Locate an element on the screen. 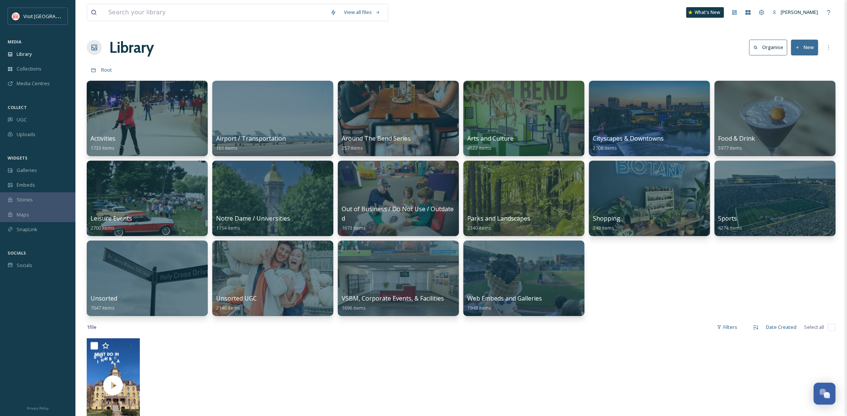  div: What's New is located at coordinates (705, 12).